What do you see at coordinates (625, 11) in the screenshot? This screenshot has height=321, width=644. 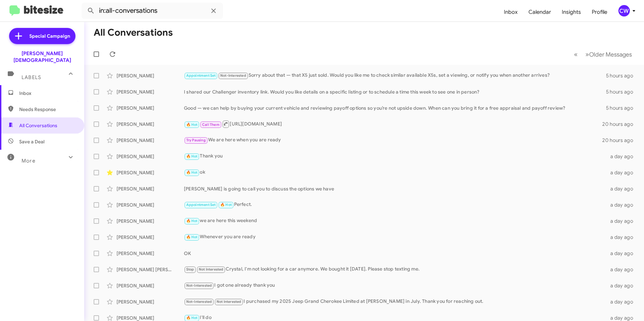 I see `button: CW` at bounding box center [625, 11].